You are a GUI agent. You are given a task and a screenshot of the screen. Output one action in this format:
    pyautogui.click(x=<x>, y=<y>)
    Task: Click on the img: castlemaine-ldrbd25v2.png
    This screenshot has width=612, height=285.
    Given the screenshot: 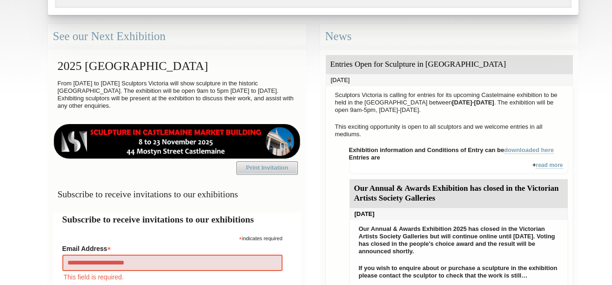 What is the action you would take?
    pyautogui.click(x=177, y=141)
    